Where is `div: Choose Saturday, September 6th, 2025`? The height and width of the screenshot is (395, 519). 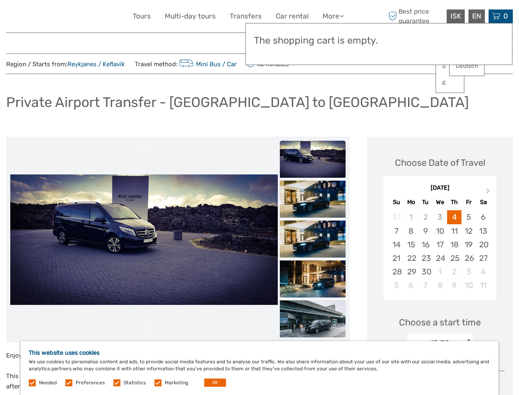
div: Choose Saturday, September 6th, 2025 is located at coordinates (483, 217).